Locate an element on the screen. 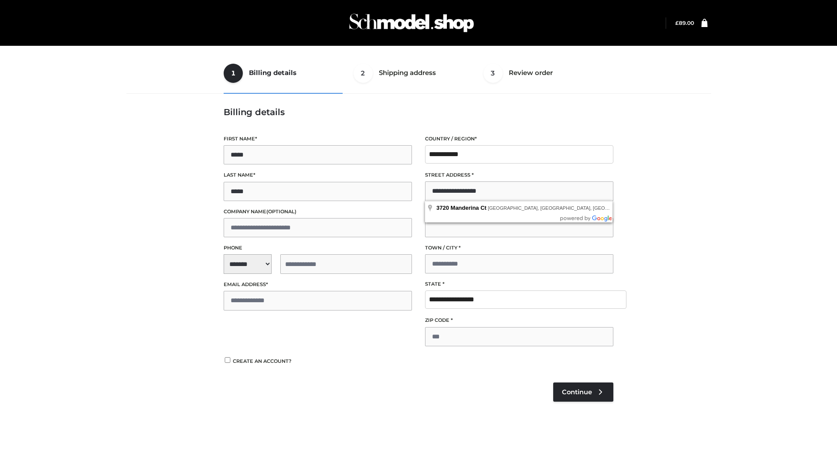  label: ZIP Code is located at coordinates (519, 320).